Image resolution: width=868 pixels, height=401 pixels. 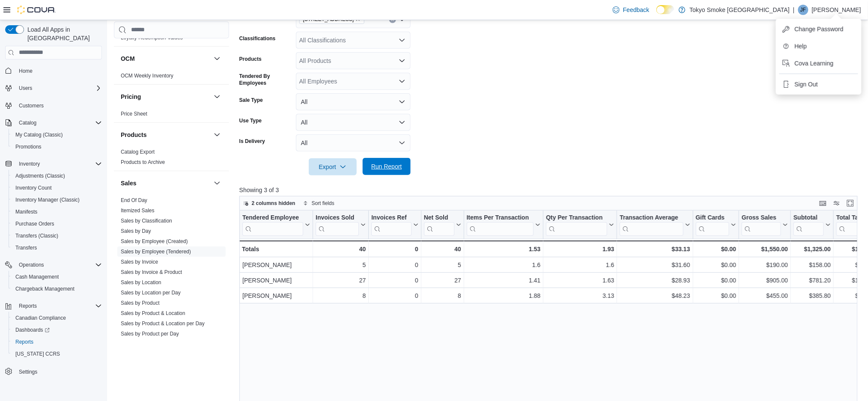 I want to click on div: Items Per Transaction, so click(x=500, y=218).